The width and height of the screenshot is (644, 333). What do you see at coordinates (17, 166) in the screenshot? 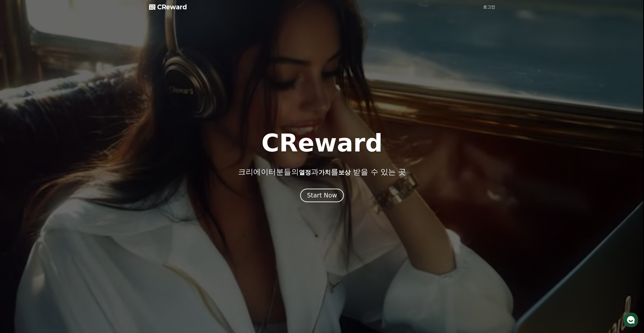
I see `a: 홈` at bounding box center [17, 166].